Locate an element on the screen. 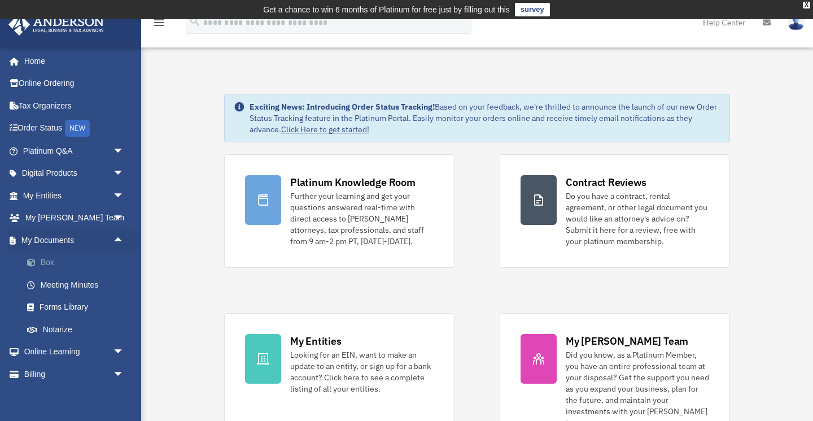  i: search is located at coordinates (195, 21).